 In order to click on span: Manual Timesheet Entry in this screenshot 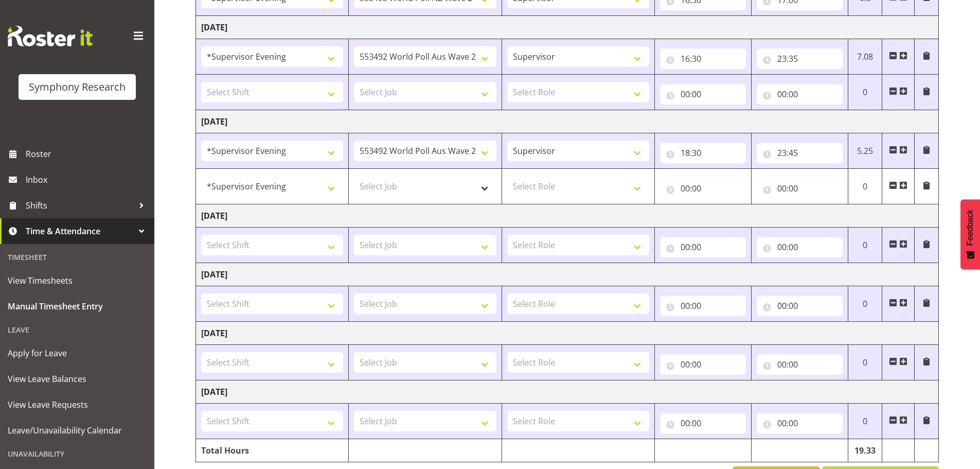, I will do `click(77, 306)`.